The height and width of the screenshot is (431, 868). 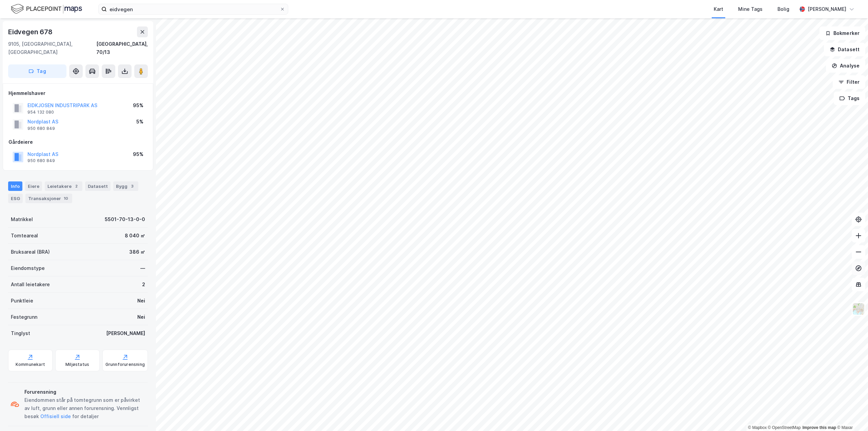 I want to click on div: Kommunekart, so click(x=30, y=365).